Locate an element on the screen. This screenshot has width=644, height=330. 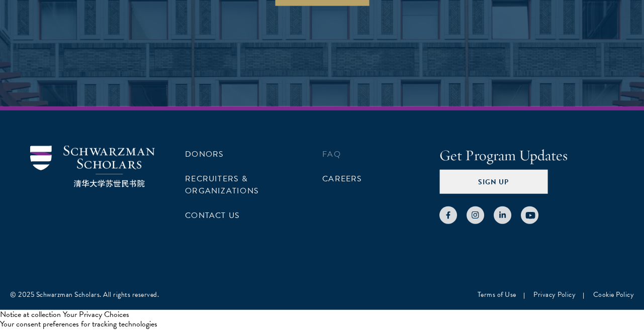
h4: Get Program Updates is located at coordinates (526, 156).